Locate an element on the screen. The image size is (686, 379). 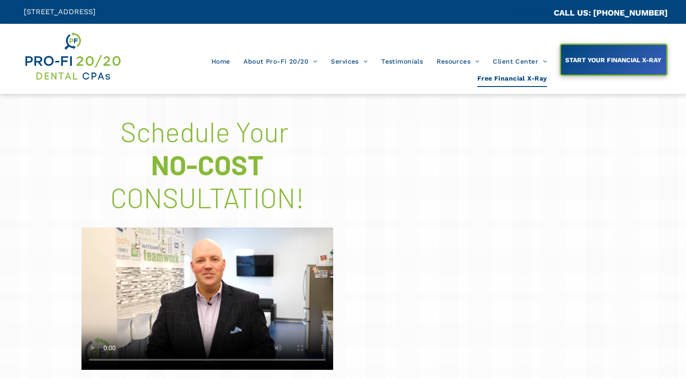
a: START YOUR FINANCIAL X-RAY is located at coordinates (614, 60).